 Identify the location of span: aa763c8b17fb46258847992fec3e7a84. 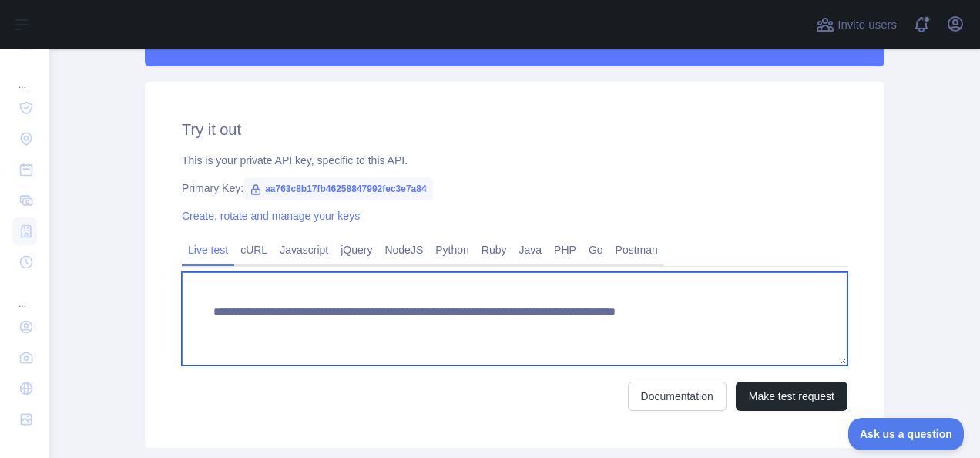
(338, 189).